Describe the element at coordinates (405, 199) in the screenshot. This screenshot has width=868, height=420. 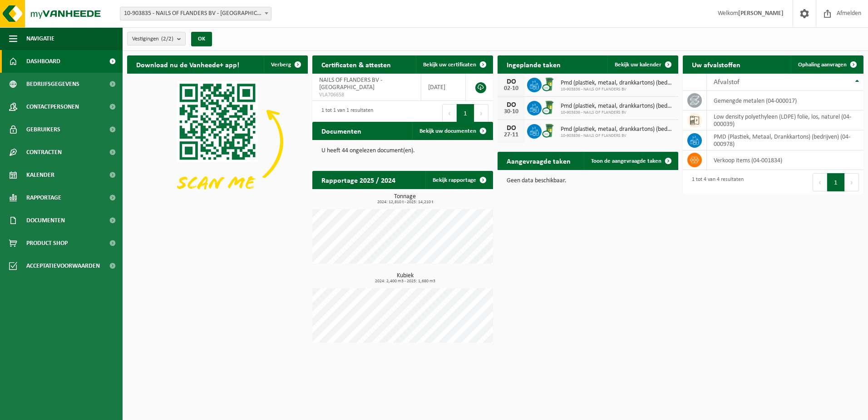
I see `h3: Tonnage` at that location.